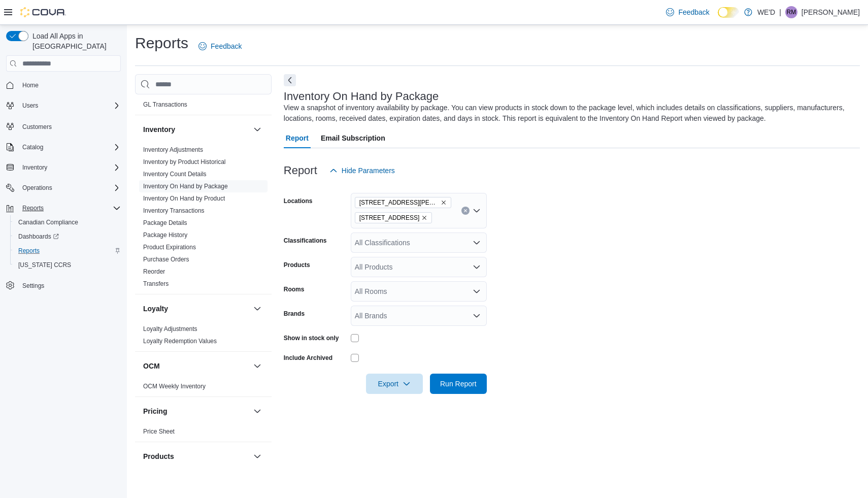 This screenshot has height=498, width=868. What do you see at coordinates (308, 357) in the screenshot?
I see `label: Include Archived` at bounding box center [308, 357].